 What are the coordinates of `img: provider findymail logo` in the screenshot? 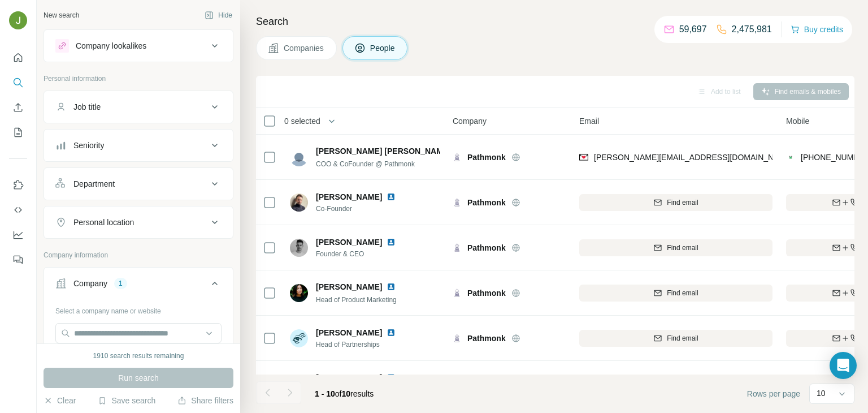 It's located at (583, 157).